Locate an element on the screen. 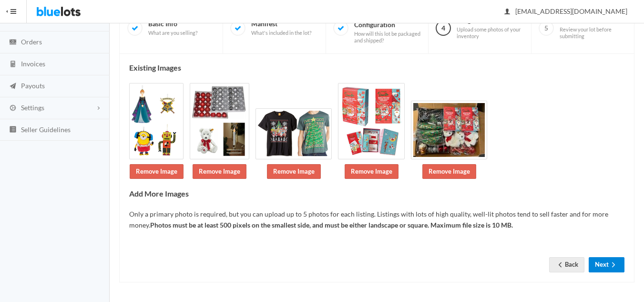  p: Only a primary photo is required, but you can upload up to 5 photos for each listing. Listings wi... is located at coordinates (377, 219).